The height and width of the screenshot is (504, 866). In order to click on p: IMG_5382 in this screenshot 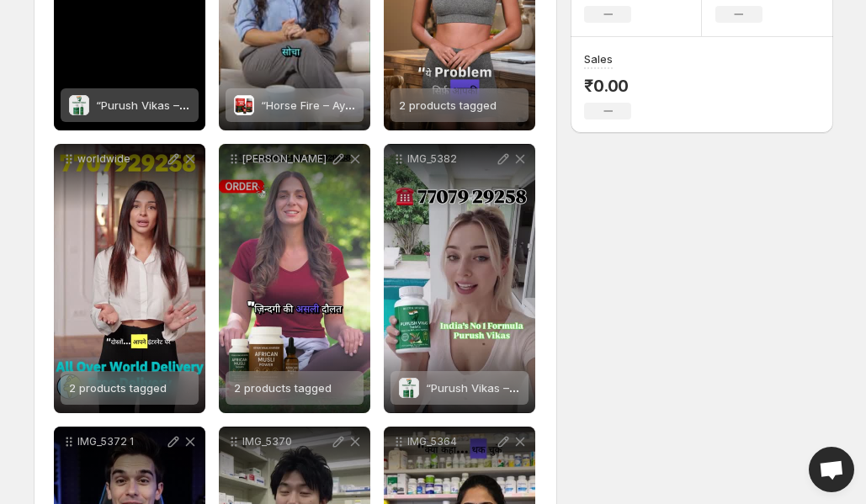, I will do `click(451, 159)`.